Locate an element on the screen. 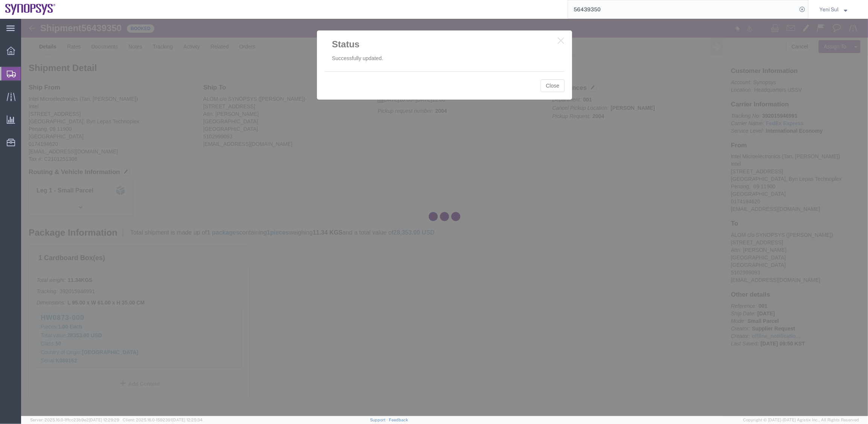  a: Feedback is located at coordinates (398, 420).